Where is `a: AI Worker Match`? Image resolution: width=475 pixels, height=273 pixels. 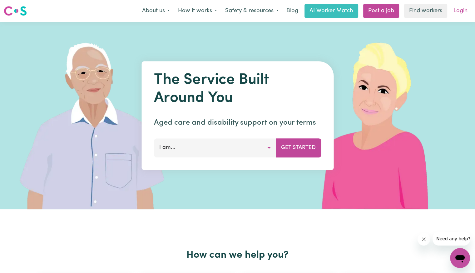 a: AI Worker Match is located at coordinates (331, 11).